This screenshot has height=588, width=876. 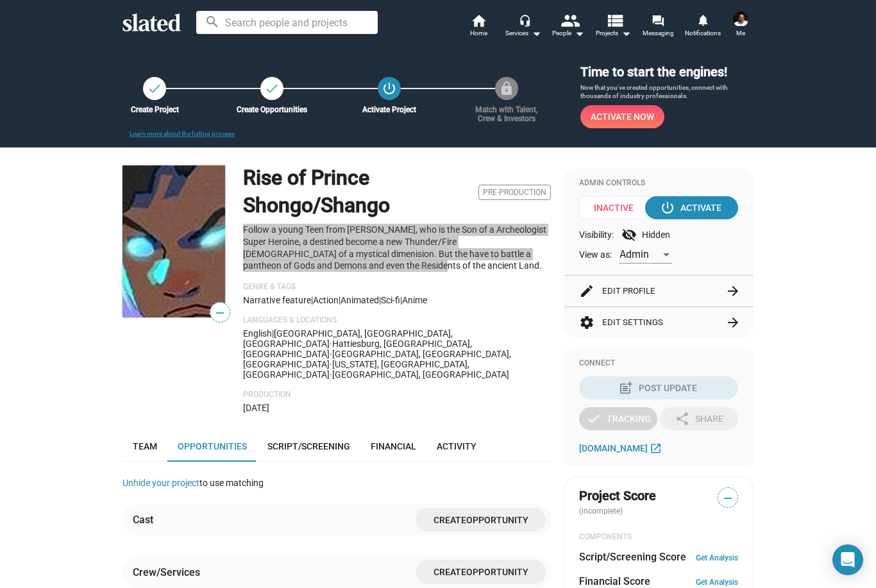 What do you see at coordinates (667, 91) in the screenshot?
I see `p: Now that you’ve created opportunities, connect with thousands of industry professionals.` at bounding box center [667, 91].